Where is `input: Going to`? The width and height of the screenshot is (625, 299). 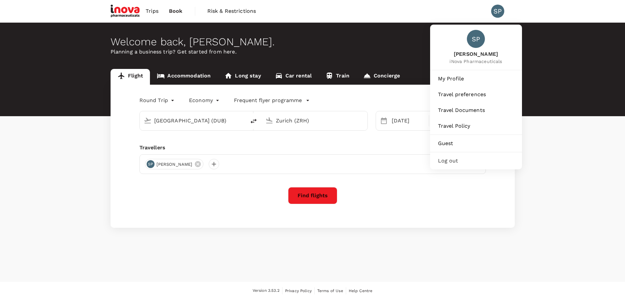 input: Going to is located at coordinates (315, 120).